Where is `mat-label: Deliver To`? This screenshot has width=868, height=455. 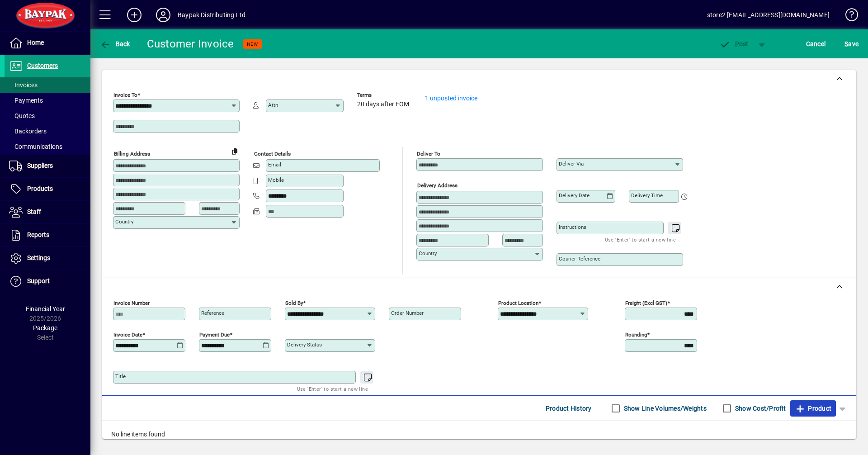 mat-label: Deliver To is located at coordinates (428, 154).